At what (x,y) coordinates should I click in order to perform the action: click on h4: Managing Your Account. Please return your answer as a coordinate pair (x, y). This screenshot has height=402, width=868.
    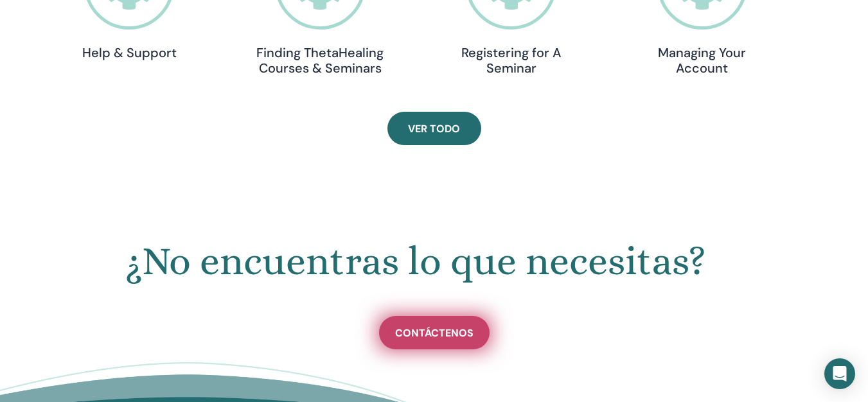
    Looking at the image, I should click on (702, 60).